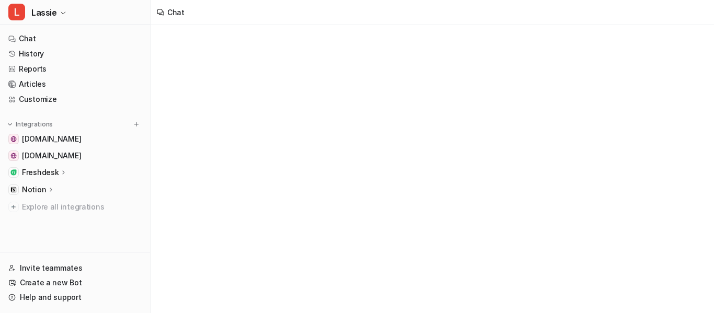 The width and height of the screenshot is (714, 313). What do you see at coordinates (176, 12) in the screenshot?
I see `div: Chat` at bounding box center [176, 12].